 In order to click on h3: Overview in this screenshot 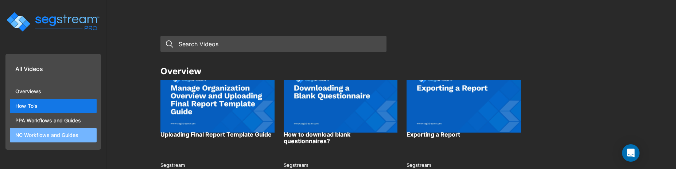, I will do `click(406, 71)`.